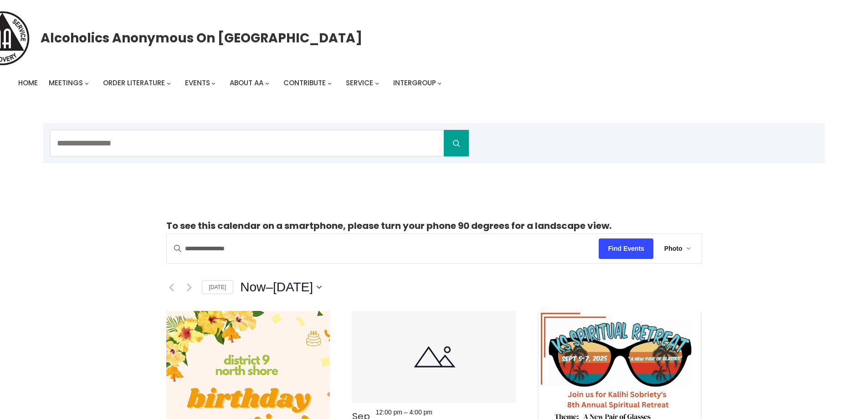 The width and height of the screenshot is (868, 419). I want to click on a: About AA, so click(246, 83).